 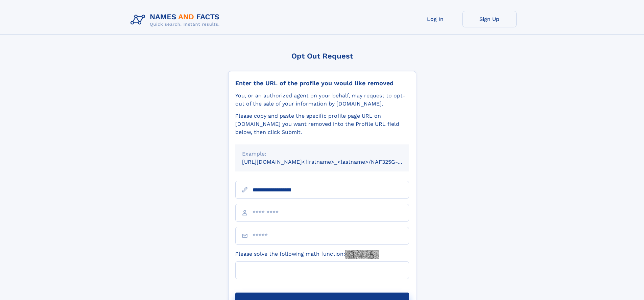 I want to click on a: Log In, so click(x=435, y=19).